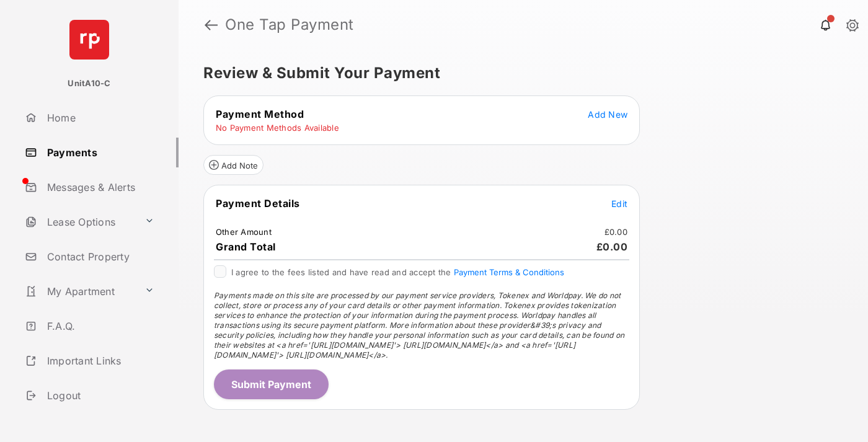 The image size is (868, 442). Describe the element at coordinates (612, 247) in the screenshot. I see `span: £0.00` at that location.